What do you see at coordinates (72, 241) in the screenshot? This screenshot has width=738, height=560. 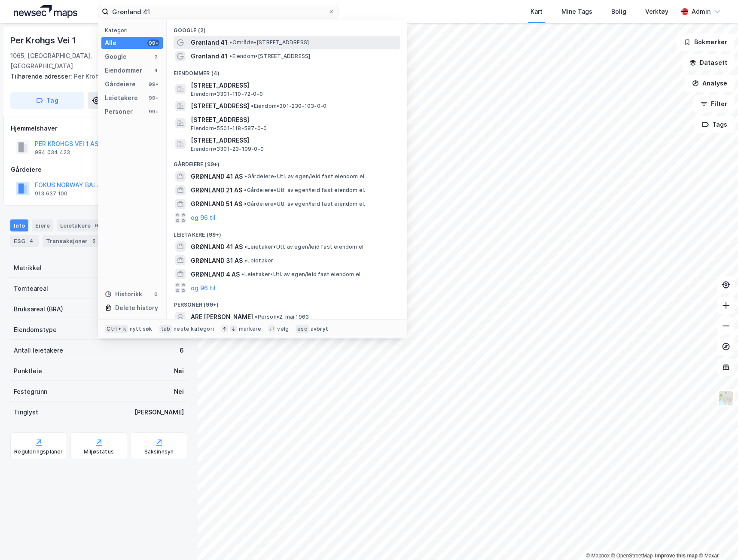 I see `div: Transaksjoner` at bounding box center [72, 241].